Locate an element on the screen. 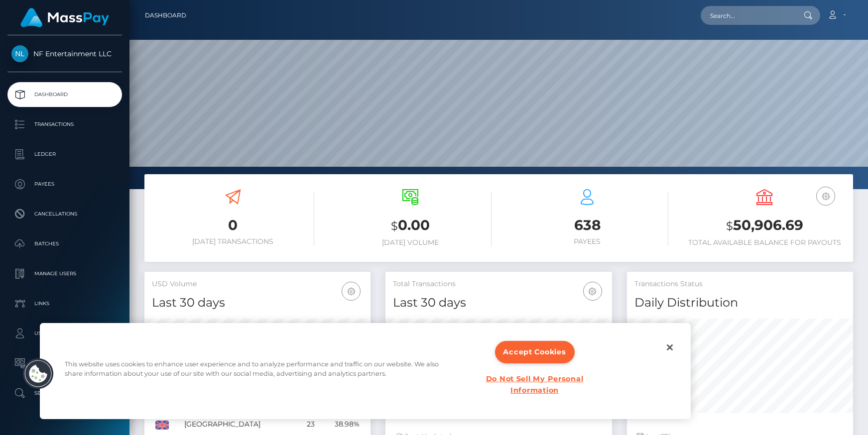 This screenshot has height=435, width=868. p: User Profile is located at coordinates (65, 334).